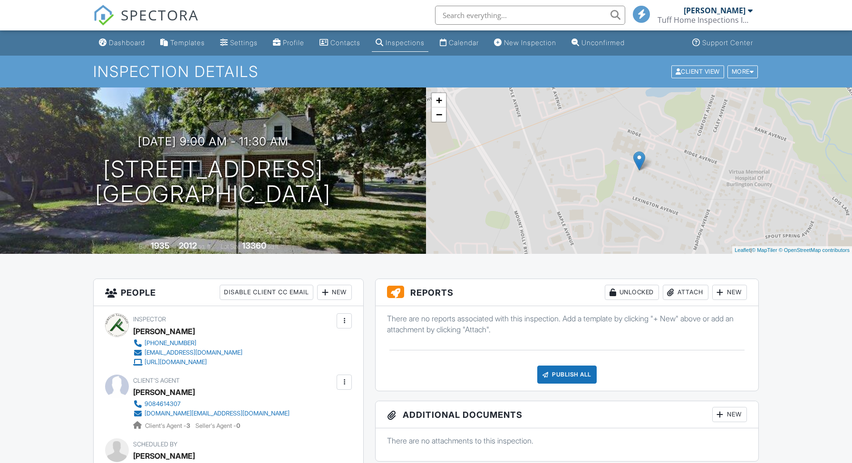 The width and height of the screenshot is (852, 463). I want to click on span: sq.ft., so click(273, 246).